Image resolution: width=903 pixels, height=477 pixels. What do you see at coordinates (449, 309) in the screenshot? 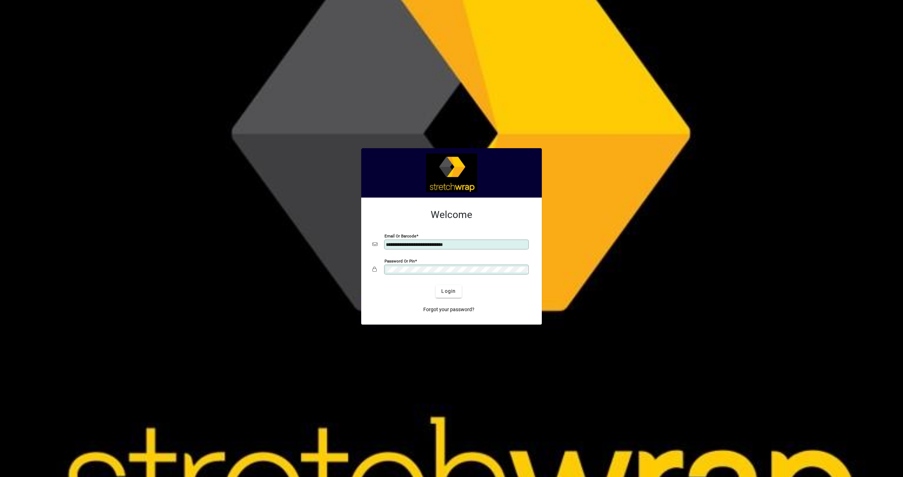
I see `span: Forgot your password?` at bounding box center [449, 309].